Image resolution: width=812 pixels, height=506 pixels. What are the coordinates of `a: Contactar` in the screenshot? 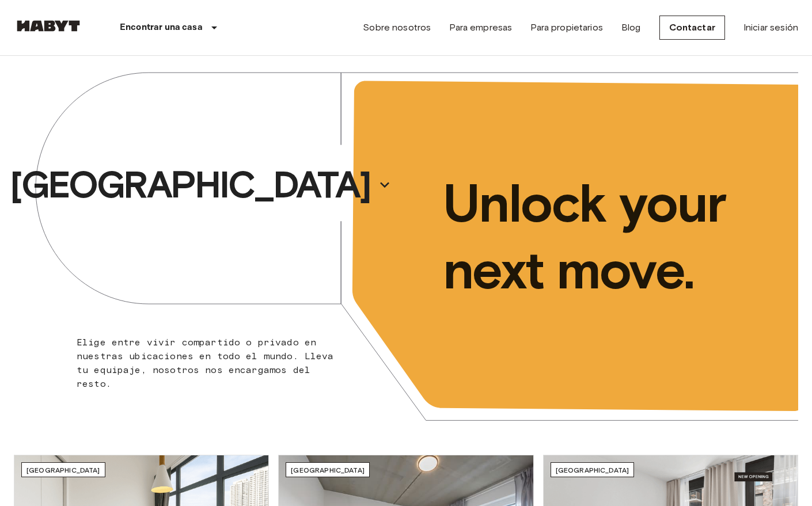 It's located at (692, 27).